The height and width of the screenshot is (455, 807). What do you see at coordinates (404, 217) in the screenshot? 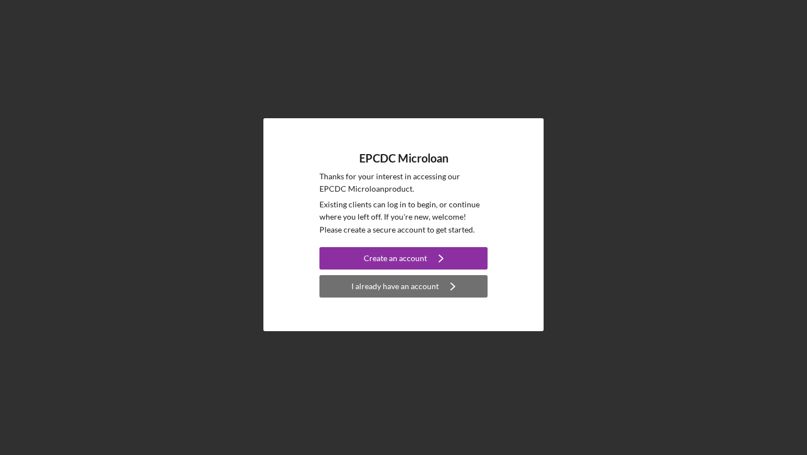
I see `p: Existing clients can log in to begin, or continue where you left off. If you're new, welcome! Ple...` at bounding box center [404, 217].